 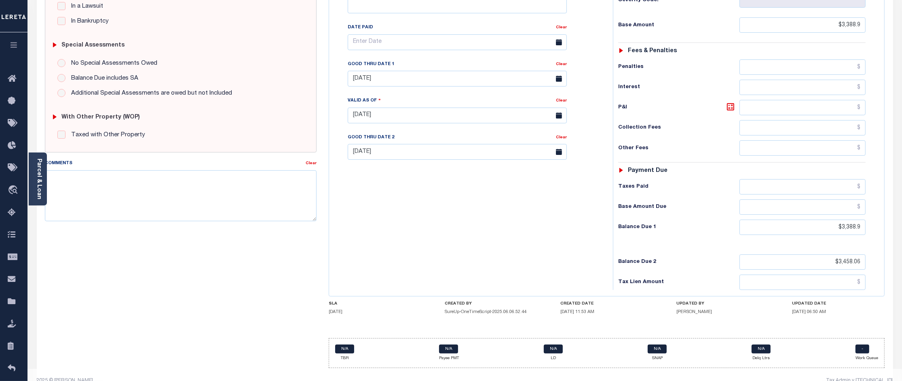 I want to click on h6: Balance Due 2, so click(x=678, y=262).